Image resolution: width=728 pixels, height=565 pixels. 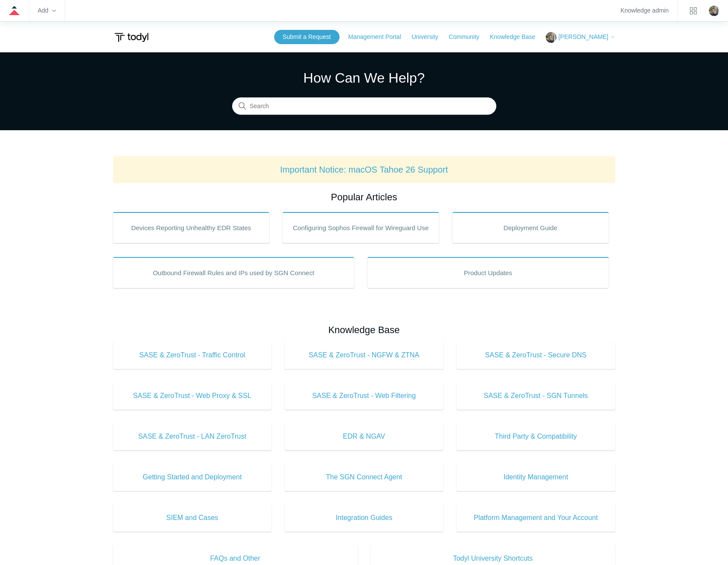 I want to click on a: Third Party & Compatibility, so click(x=535, y=436).